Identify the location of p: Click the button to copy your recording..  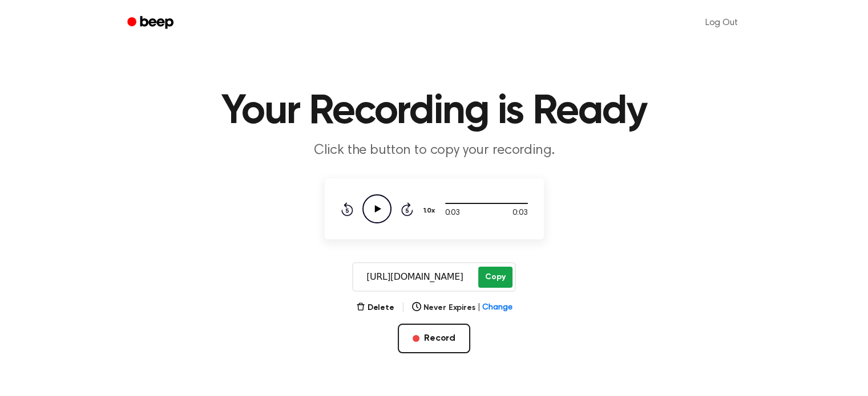
(434, 151).